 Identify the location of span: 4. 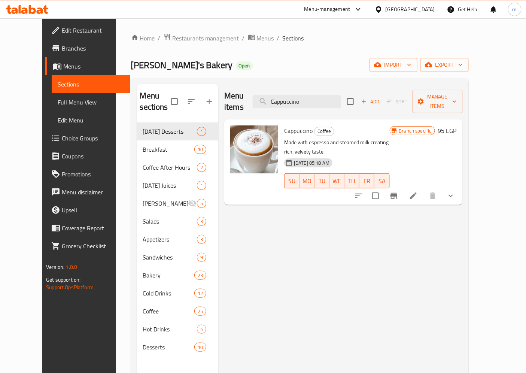
(201, 329).